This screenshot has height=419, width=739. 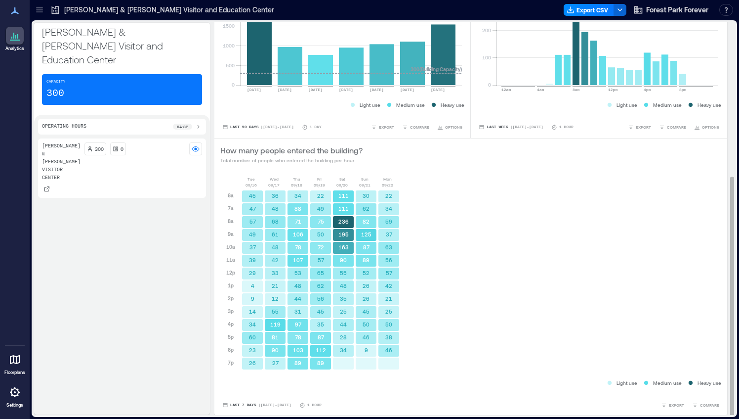 I want to click on p: 2p, so click(x=231, y=298).